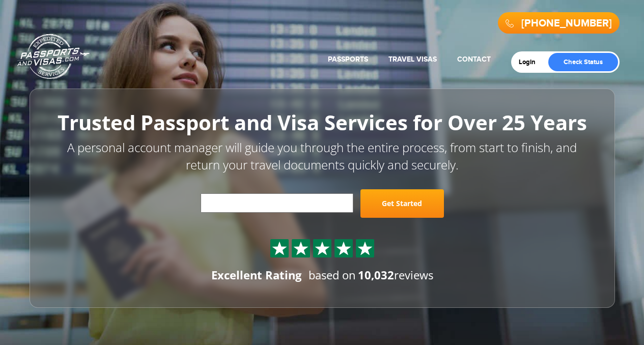  Describe the element at coordinates (347, 59) in the screenshot. I see `a: Passports` at that location.